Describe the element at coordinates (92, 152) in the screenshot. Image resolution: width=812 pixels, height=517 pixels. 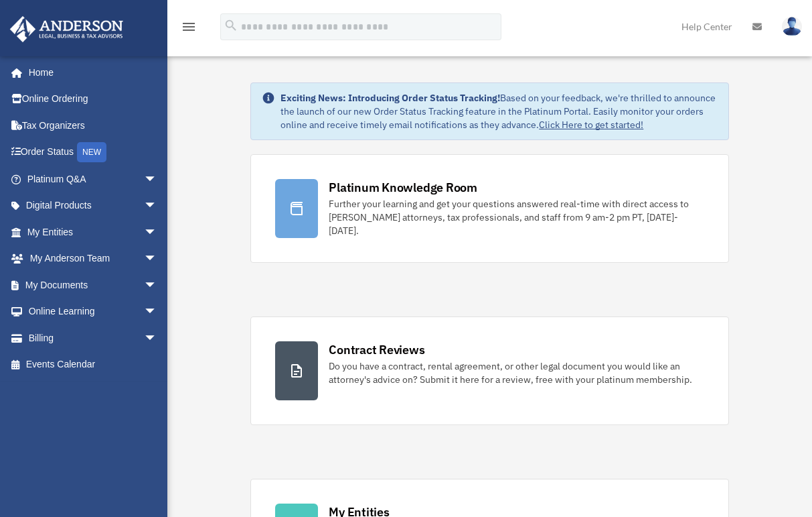
I see `div: NEW` at that location.